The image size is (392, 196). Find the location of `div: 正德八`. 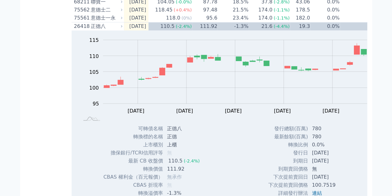

div: 正德八 is located at coordinates (106, 26).